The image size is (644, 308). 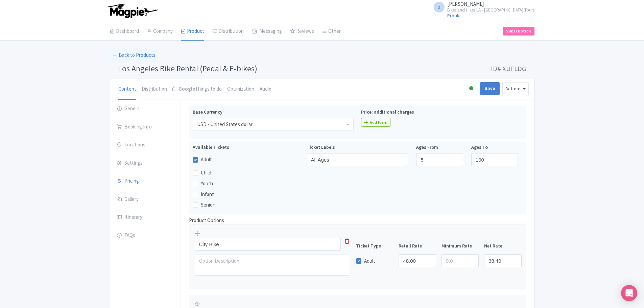 What do you see at coordinates (207, 205) in the screenshot?
I see `label: Senior` at bounding box center [207, 205].